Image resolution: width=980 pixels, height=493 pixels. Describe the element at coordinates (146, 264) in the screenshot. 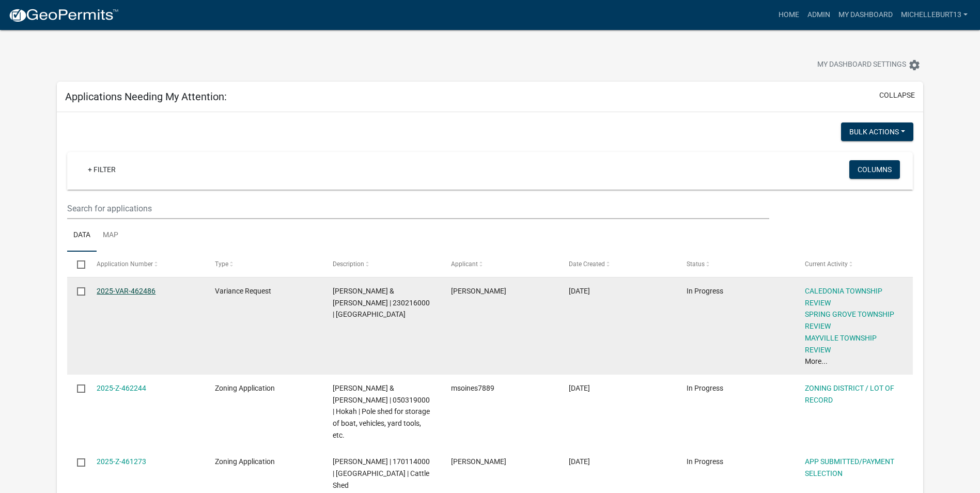

I see `datatable-header-cell: Application Number` at that location.